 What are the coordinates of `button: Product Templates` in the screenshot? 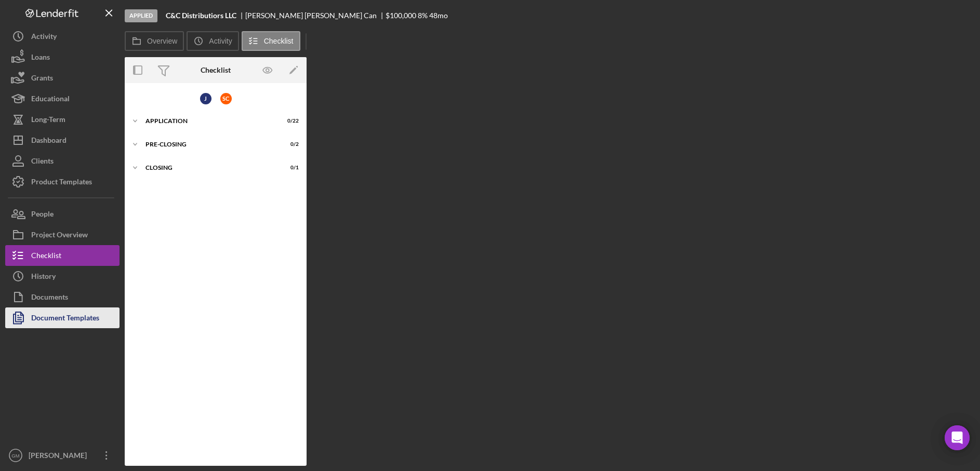 It's located at (63, 181).